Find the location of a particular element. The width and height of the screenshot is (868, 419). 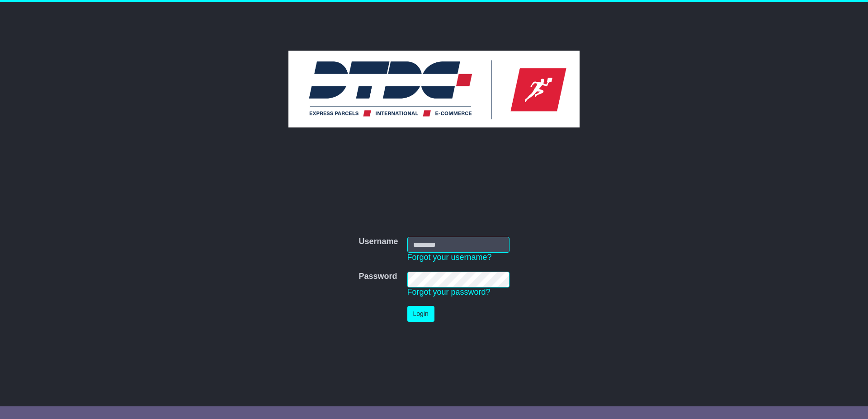

img: DTDC Australia is located at coordinates (434, 89).